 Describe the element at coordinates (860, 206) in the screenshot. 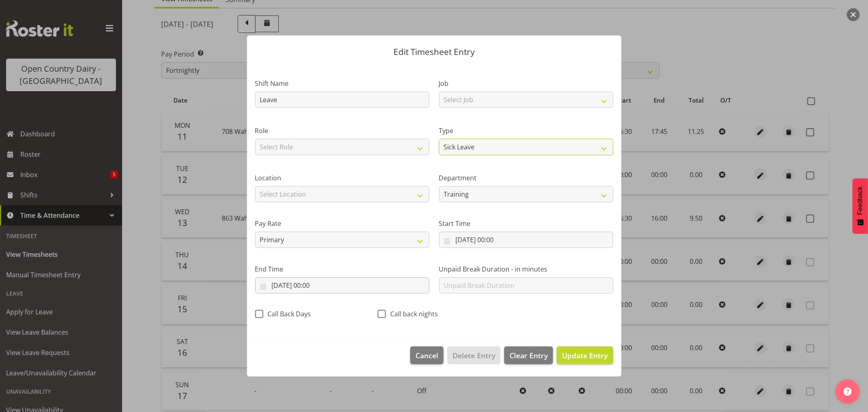

I see `button: Feedback - Show survey` at that location.